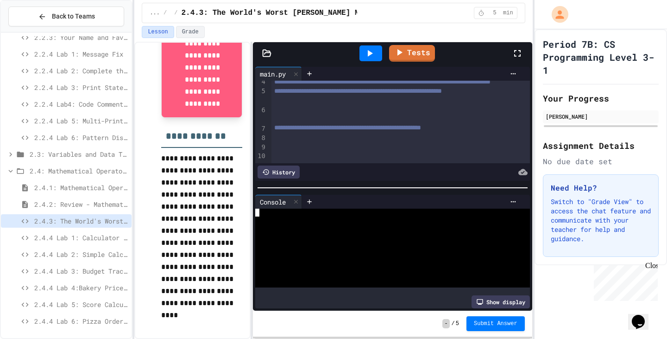 Image resolution: width=667 pixels, height=339 pixels. Describe the element at coordinates (557, 14) in the screenshot. I see `div: My Account` at that location.